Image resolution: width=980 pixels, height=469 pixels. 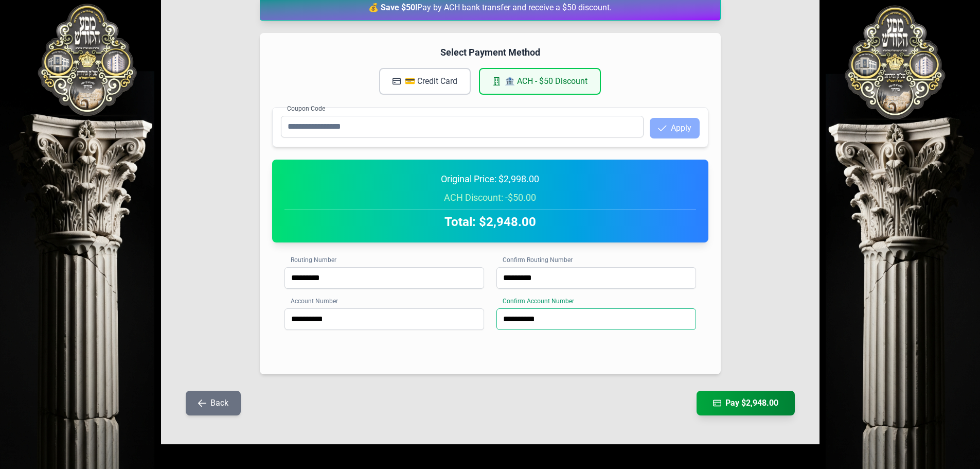 I want to click on button: Back, so click(x=213, y=403).